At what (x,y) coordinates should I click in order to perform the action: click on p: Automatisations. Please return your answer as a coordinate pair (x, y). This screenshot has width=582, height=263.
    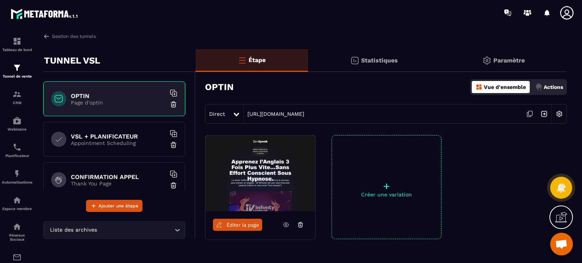
    Looking at the image, I should click on (17, 182).